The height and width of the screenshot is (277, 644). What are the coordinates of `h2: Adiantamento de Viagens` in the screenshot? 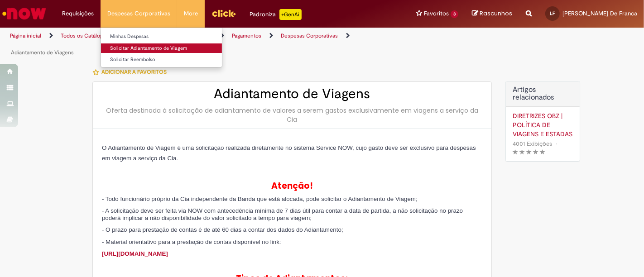 It's located at (292, 94).